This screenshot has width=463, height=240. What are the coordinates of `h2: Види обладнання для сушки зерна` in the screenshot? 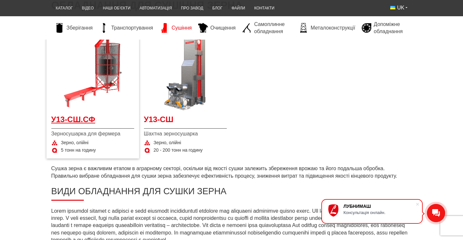 It's located at (232, 193).